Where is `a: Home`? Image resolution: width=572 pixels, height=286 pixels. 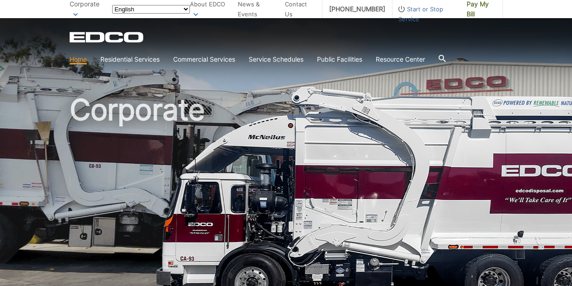 a: Home is located at coordinates (78, 59).